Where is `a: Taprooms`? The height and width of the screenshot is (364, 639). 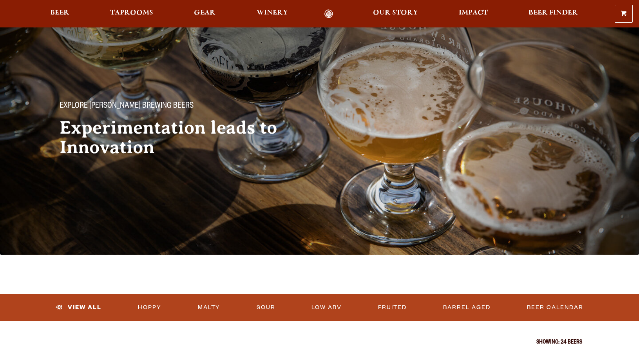
a: Taprooms is located at coordinates (132, 13).